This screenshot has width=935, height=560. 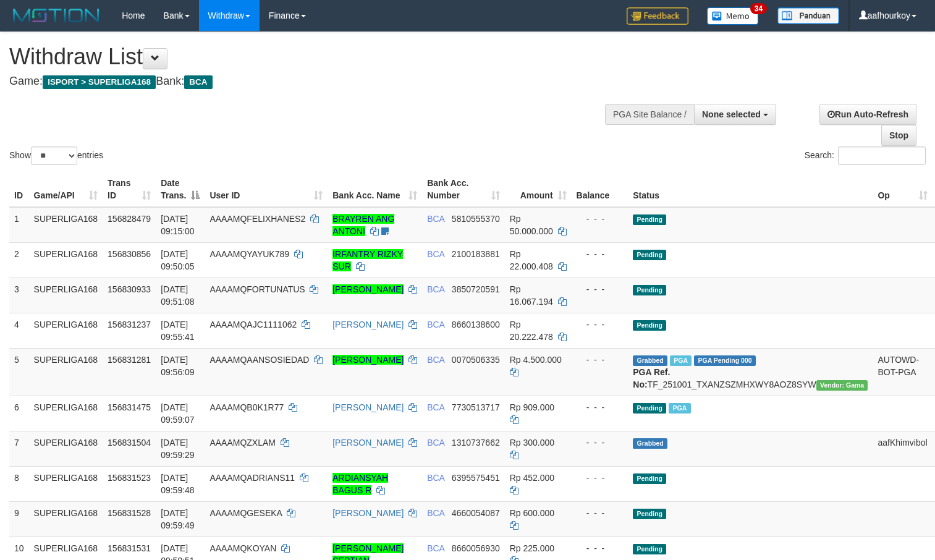 What do you see at coordinates (476, 548) in the screenshot?
I see `span: Copy 8660056930 to clipboard` at bounding box center [476, 548].